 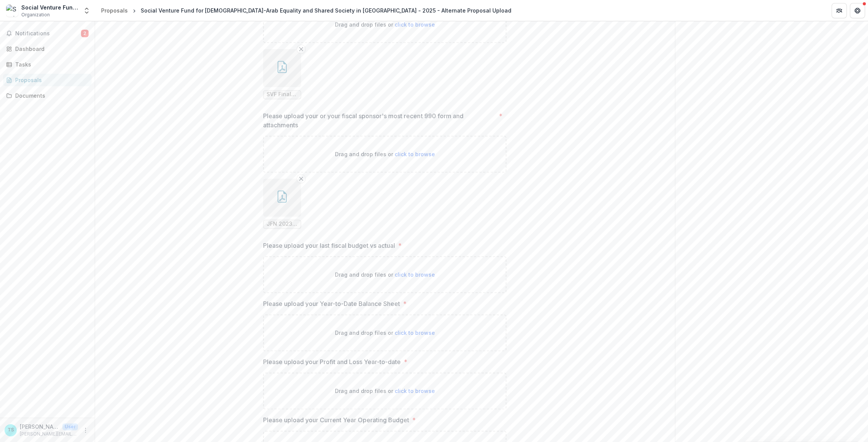 I want to click on button: Notifications2, so click(x=47, y=34).